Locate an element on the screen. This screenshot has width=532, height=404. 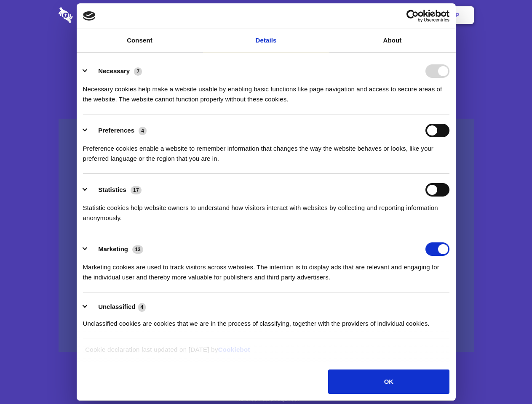
span: 17 is located at coordinates (136, 190).